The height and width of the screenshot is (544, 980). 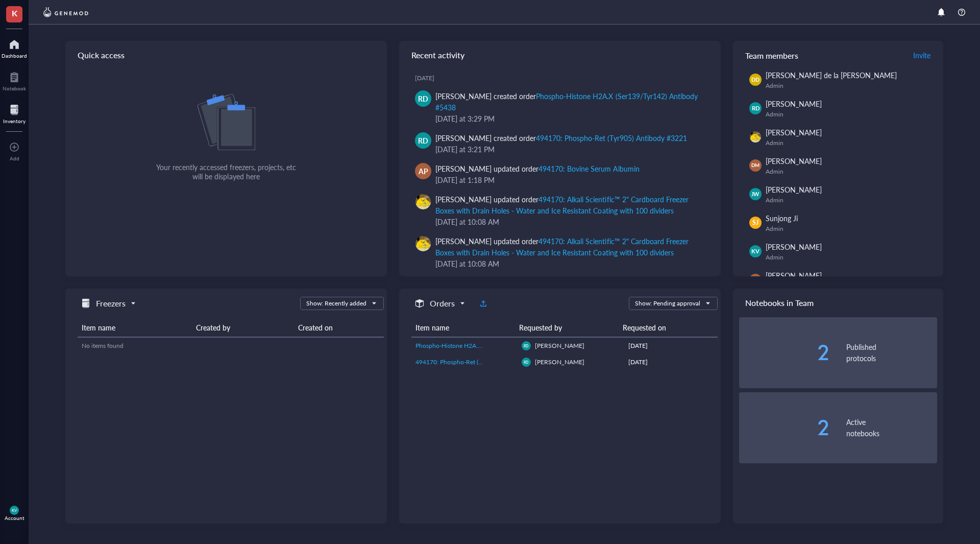 I want to click on button: Invite, so click(x=922, y=55).